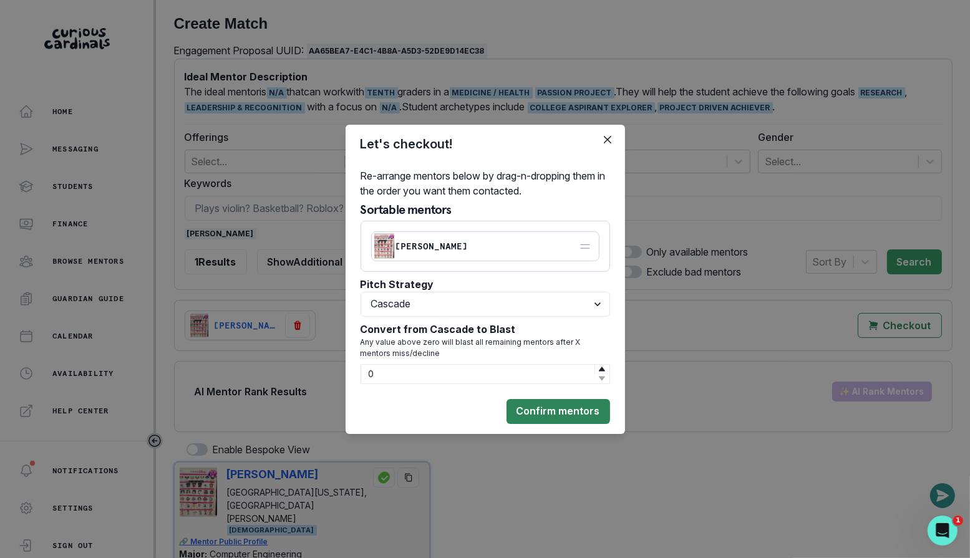 The image size is (970, 558). Describe the element at coordinates (485, 144) in the screenshot. I see `header: Let's checkout!` at that location.